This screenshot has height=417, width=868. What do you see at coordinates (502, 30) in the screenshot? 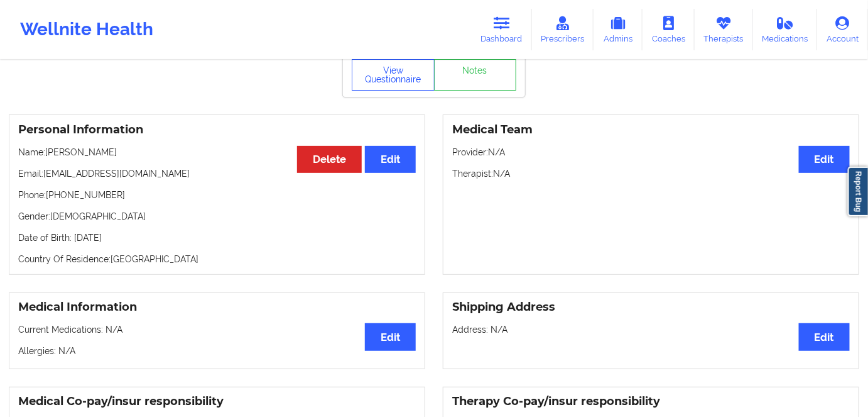
I see `a: Dashboard` at bounding box center [502, 30].